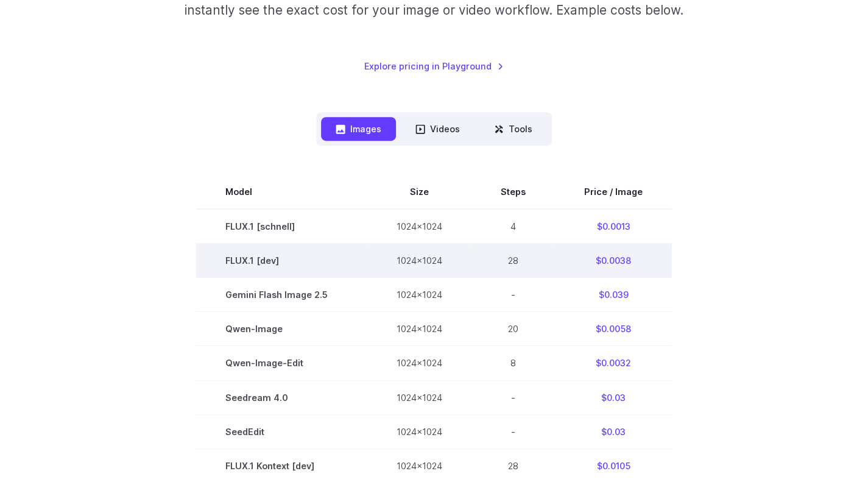  I want to click on td: $0.0058, so click(613, 329).